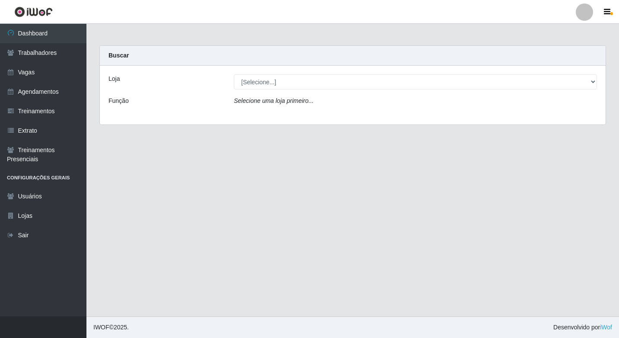  Describe the element at coordinates (118, 55) in the screenshot. I see `strong: Buscar` at that location.